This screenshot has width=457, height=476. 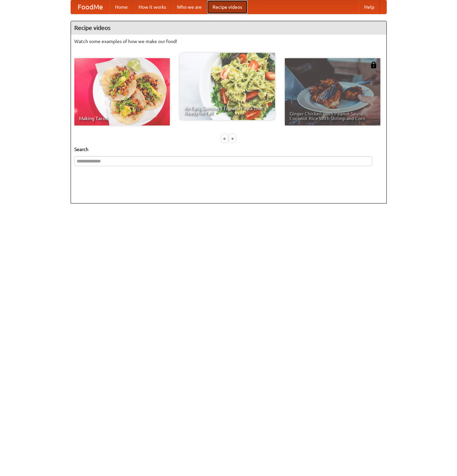 I want to click on span: An Easy, Summery Tomato Pasta That's Ready for Fall, so click(x=228, y=111).